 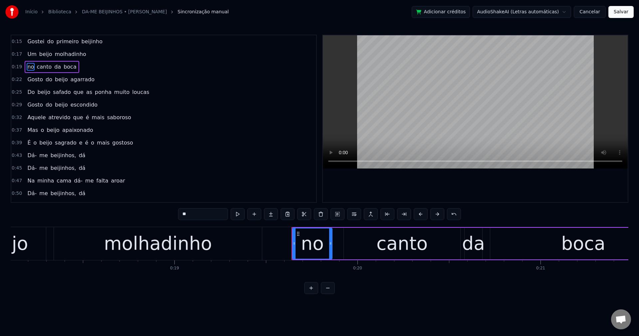 What do you see at coordinates (62, 92) in the screenshot?
I see `span: safado` at bounding box center [62, 92].